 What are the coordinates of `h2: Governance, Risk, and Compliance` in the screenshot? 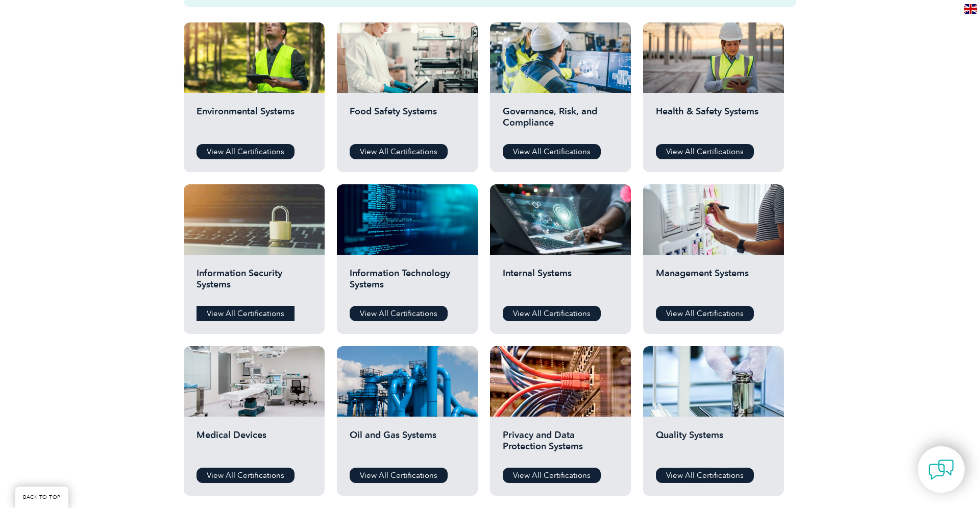 It's located at (560, 121).